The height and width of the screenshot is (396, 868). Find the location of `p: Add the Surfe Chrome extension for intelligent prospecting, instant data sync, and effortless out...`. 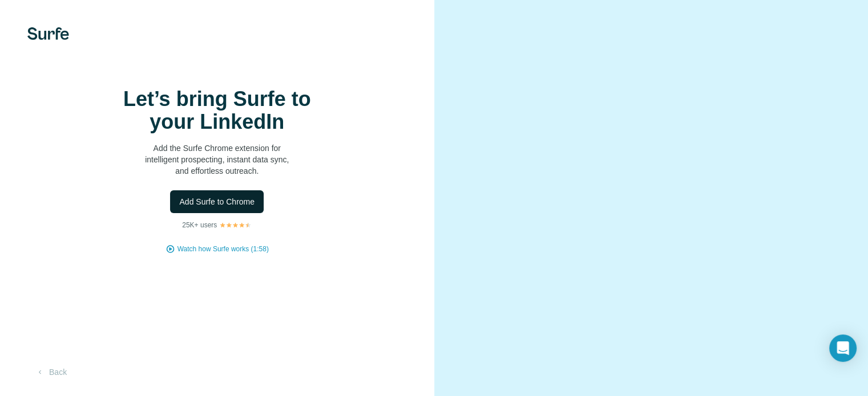

p: Add the Surfe Chrome extension for intelligent prospecting, instant data sync, and effortless out... is located at coordinates (217, 160).